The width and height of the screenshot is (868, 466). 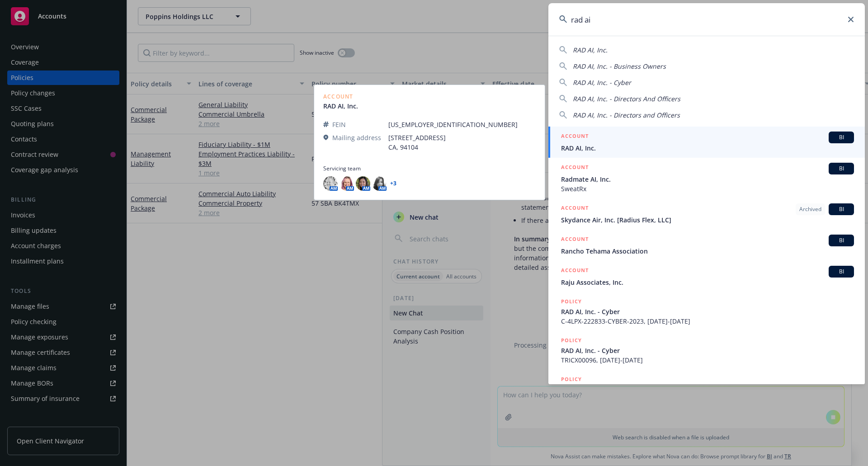 I want to click on span: Radmate AI, Inc., so click(x=708, y=179).